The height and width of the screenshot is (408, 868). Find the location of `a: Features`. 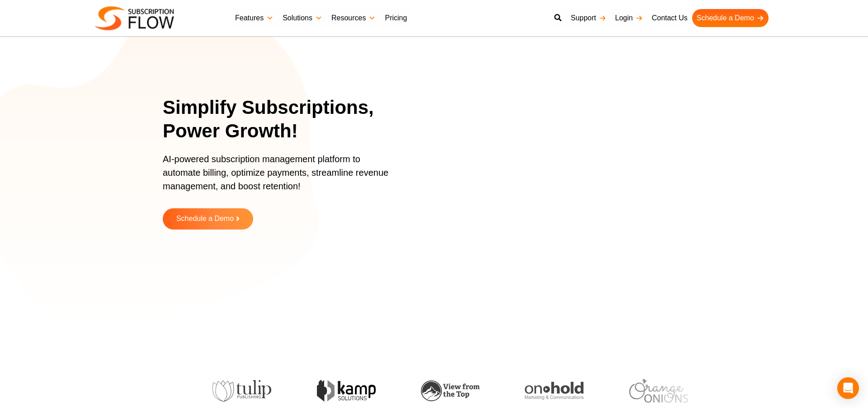

a: Features is located at coordinates (254, 18).